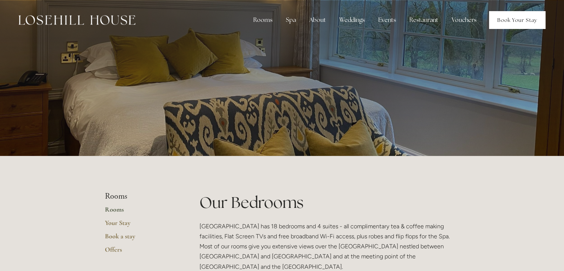  Describe the element at coordinates (140, 225) in the screenshot. I see `a: Your Stay` at that location.